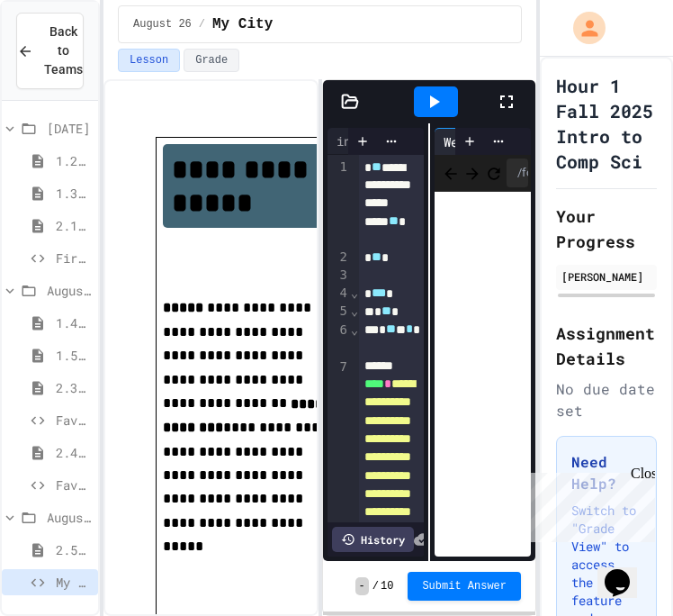 This screenshot has height=616, width=673. I want to click on div: Chat with us now!Close, so click(66, 60).